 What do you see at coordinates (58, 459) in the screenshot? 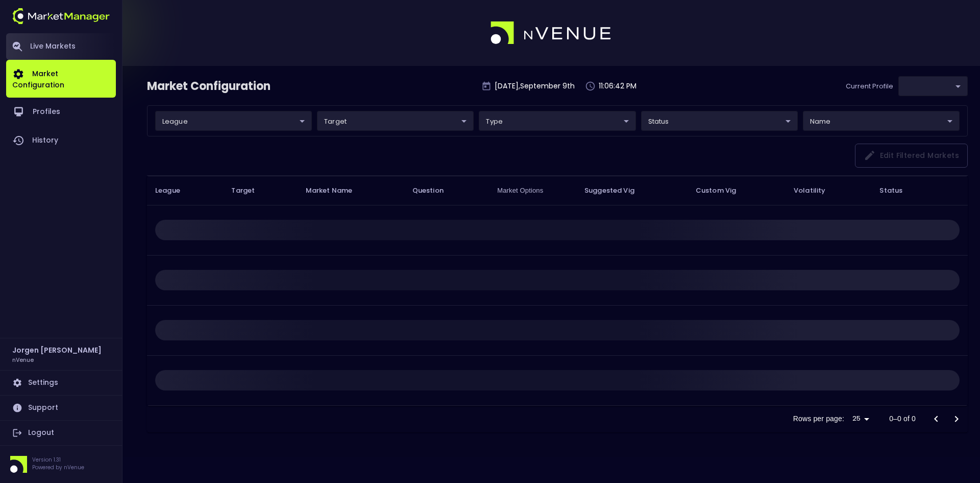
I see `p: Version 1.31` at bounding box center [58, 459].